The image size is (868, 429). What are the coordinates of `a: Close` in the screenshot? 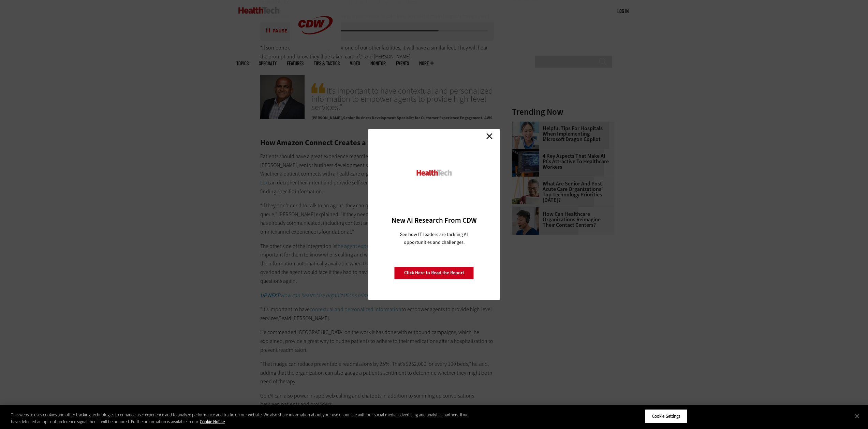 It's located at (490, 136).